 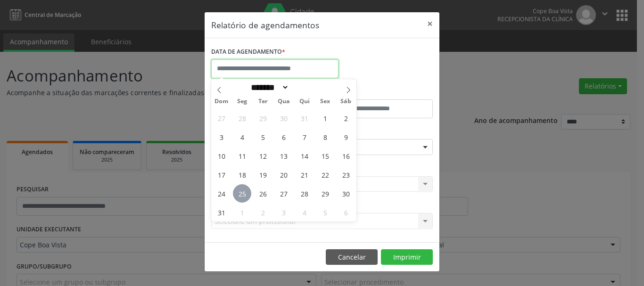 What do you see at coordinates (407, 257) in the screenshot?
I see `button: Imprimir` at bounding box center [407, 257].